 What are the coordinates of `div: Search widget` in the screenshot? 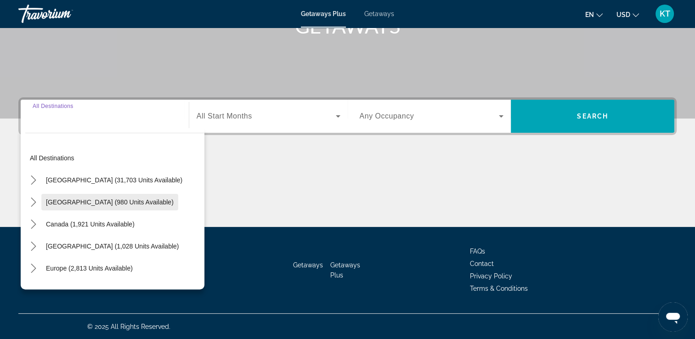 It's located at (347, 116).